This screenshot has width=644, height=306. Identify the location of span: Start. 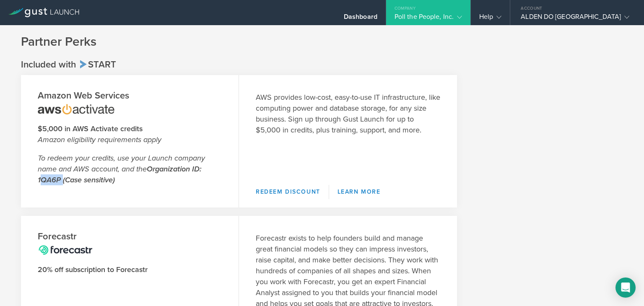
(97, 64).